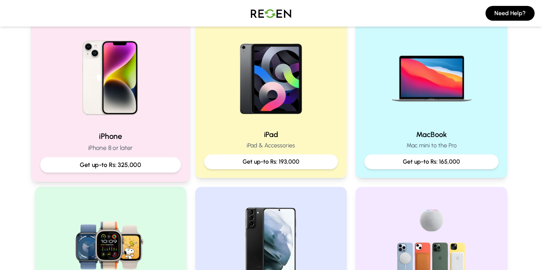  I want to click on p: Get up-to Rs: 165,000, so click(432, 162).